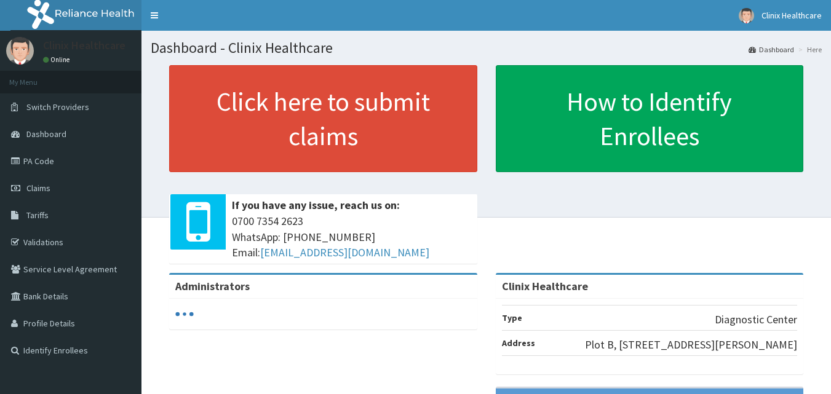  Describe the element at coordinates (58, 60) in the screenshot. I see `a: Online` at that location.